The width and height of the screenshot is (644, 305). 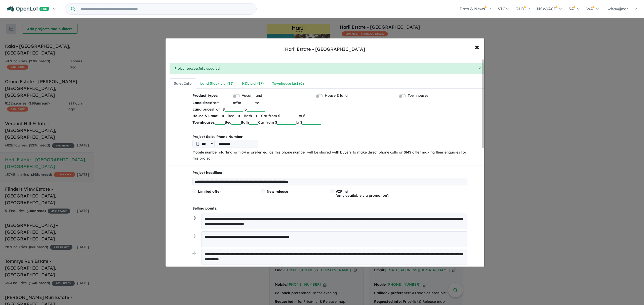 What do you see at coordinates (330, 109) in the screenshot?
I see `p: from $ to` at bounding box center [330, 109].